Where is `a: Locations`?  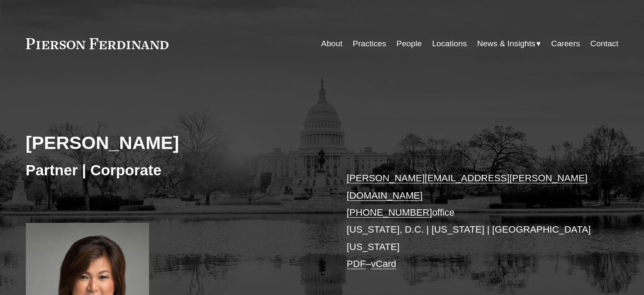 a: Locations is located at coordinates (449, 43).